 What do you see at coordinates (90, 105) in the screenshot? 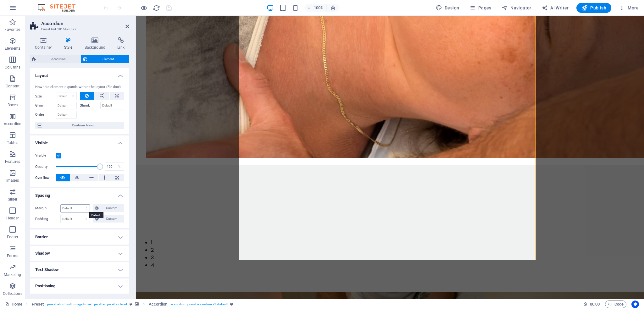
I see `label: Shrink` at bounding box center [90, 105].